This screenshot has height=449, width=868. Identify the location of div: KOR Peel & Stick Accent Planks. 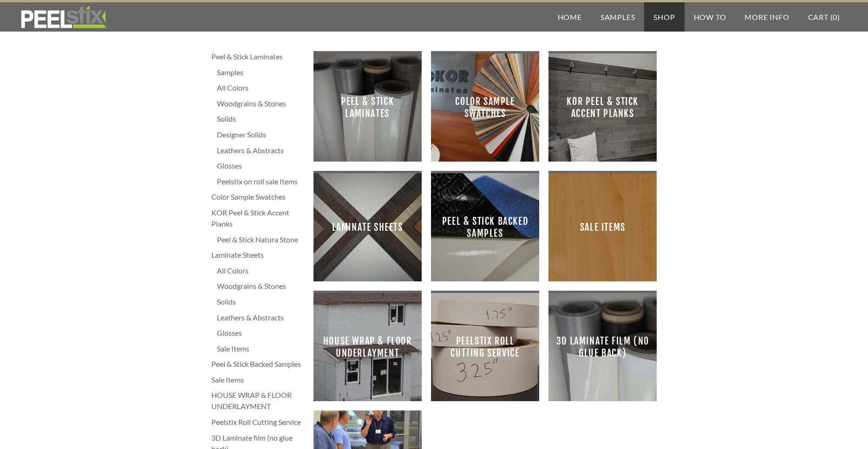
(258, 218).